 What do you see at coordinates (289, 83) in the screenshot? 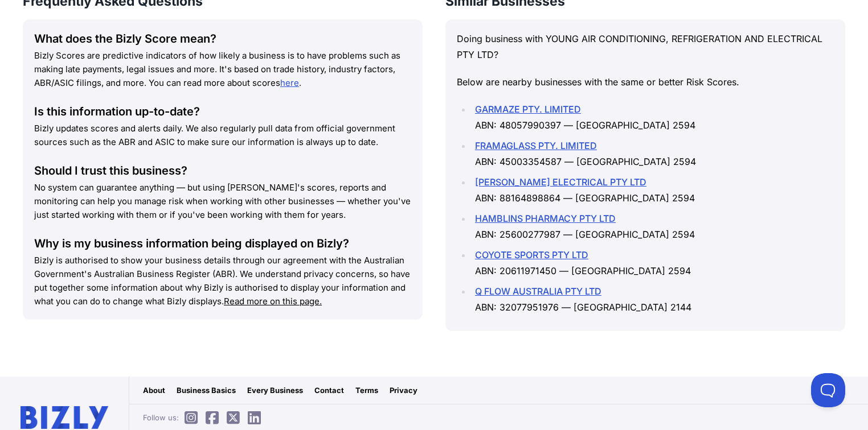
I see `a: here` at bounding box center [289, 83].